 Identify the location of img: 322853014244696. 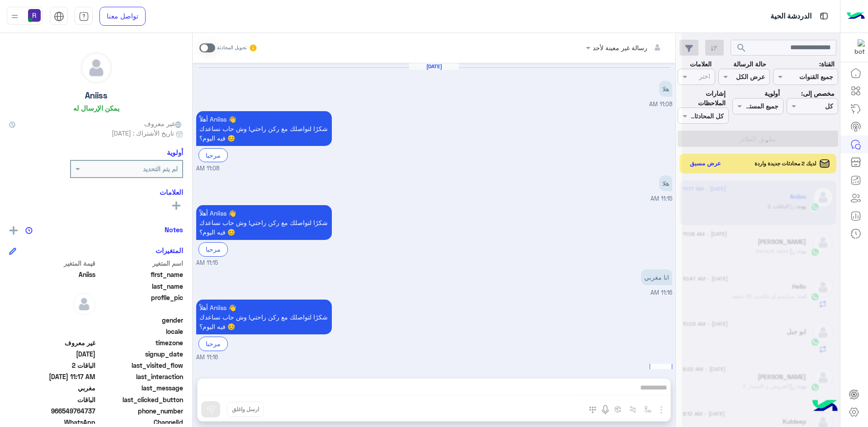
(856, 47).